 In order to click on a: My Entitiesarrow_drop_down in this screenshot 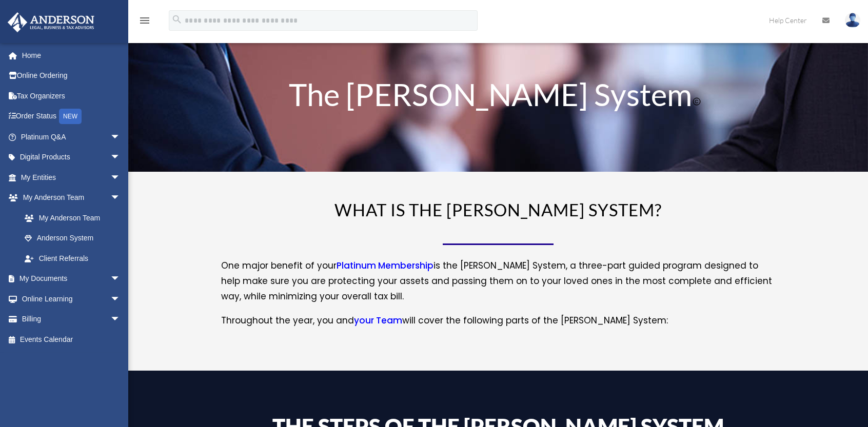, I will do `click(71, 178)`.